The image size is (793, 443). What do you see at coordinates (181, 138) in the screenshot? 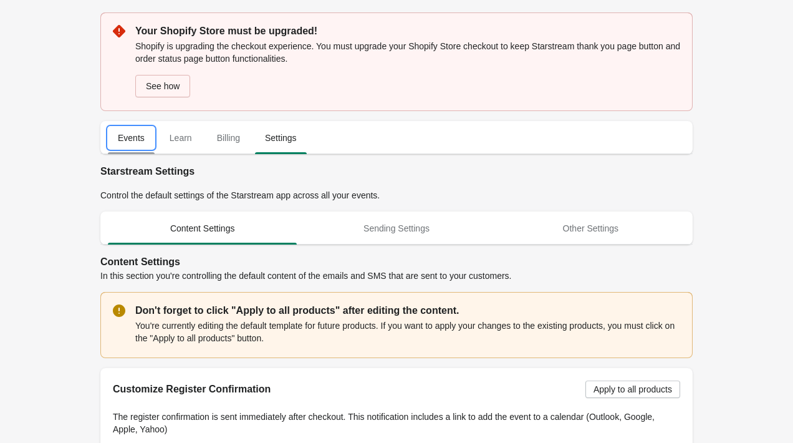
I see `span: Learn` at bounding box center [181, 138].